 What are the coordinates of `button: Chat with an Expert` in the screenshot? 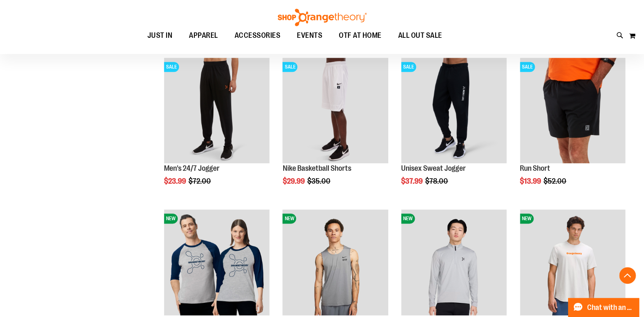 It's located at (604, 307).